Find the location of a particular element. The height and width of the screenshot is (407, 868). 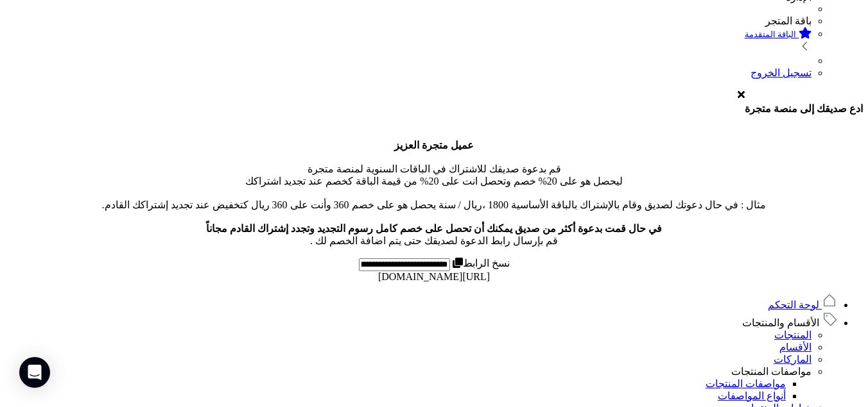

a: الباقة المتقدمة is located at coordinates (408, 41).